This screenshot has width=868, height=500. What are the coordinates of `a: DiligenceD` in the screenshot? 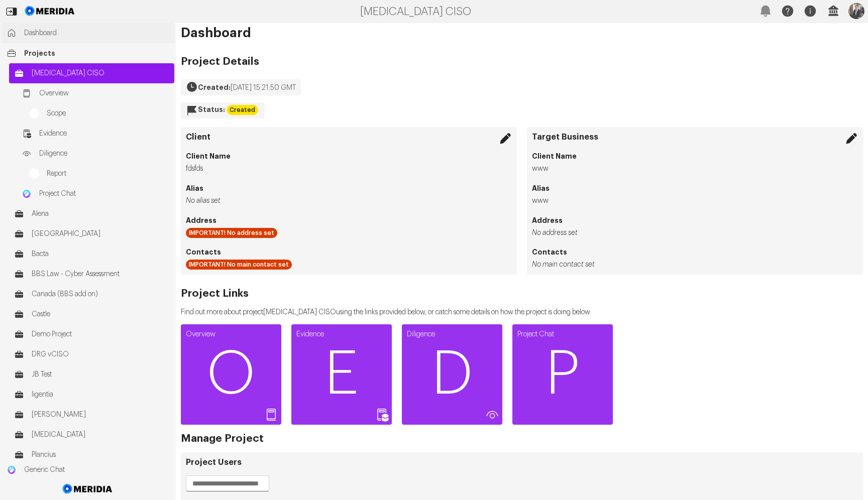 It's located at (452, 374).